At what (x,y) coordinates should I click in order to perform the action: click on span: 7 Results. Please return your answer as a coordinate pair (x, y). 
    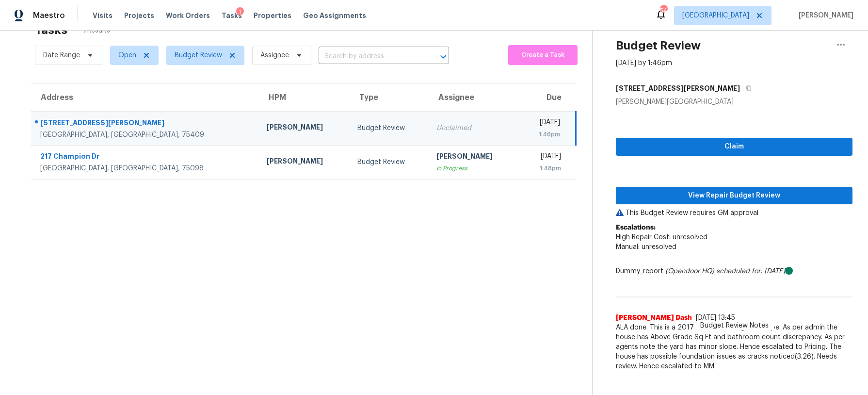
    Looking at the image, I should click on (96, 30).